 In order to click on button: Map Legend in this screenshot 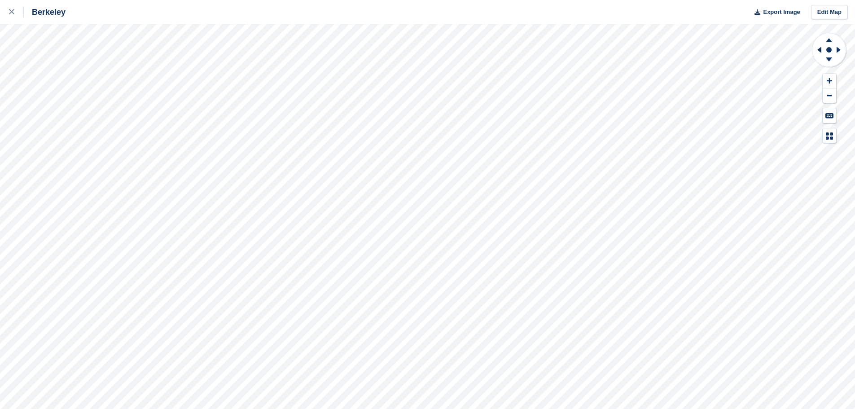, I will do `click(830, 136)`.